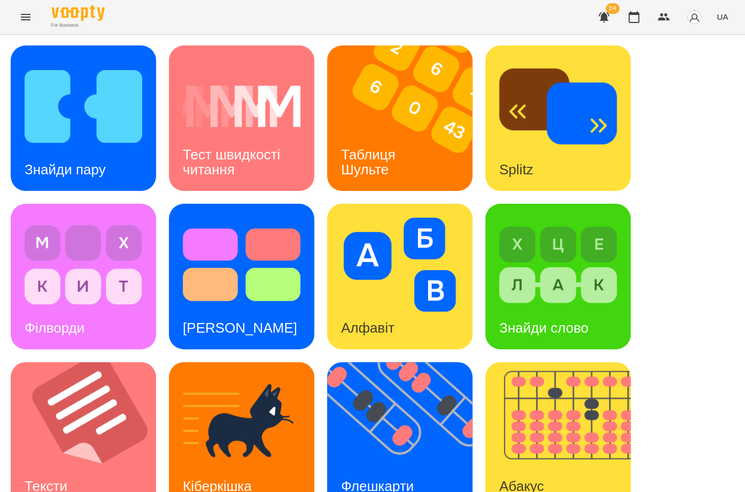 Image resolution: width=745 pixels, height=492 pixels. I want to click on button: UA, so click(722, 17).